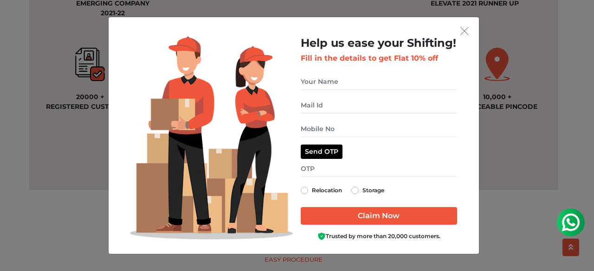 This screenshot has width=594, height=271. Describe the element at coordinates (379, 169) in the screenshot. I see `input: OTP` at that location.